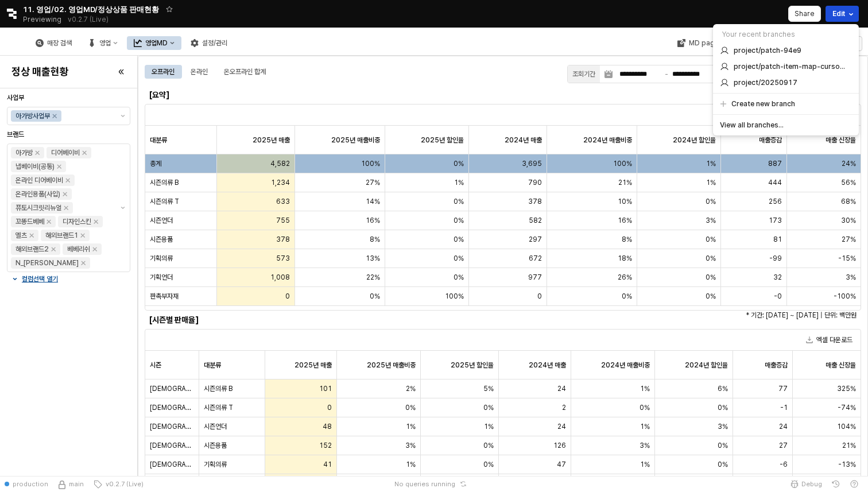  I want to click on span: 977, so click(535, 277).